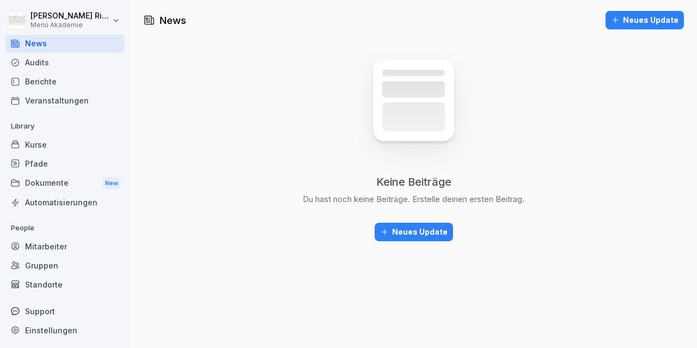  I want to click on img: news_empty.svg, so click(413, 109).